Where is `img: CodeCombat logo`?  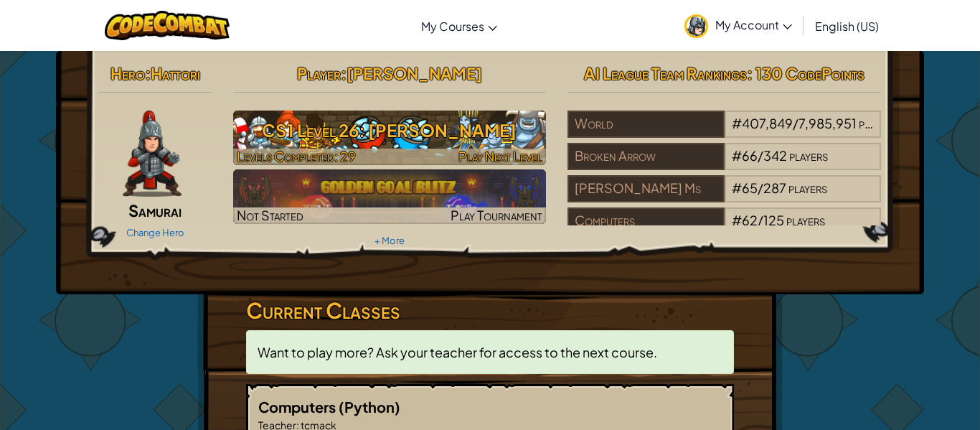 img: CodeCombat logo is located at coordinates (168, 25).